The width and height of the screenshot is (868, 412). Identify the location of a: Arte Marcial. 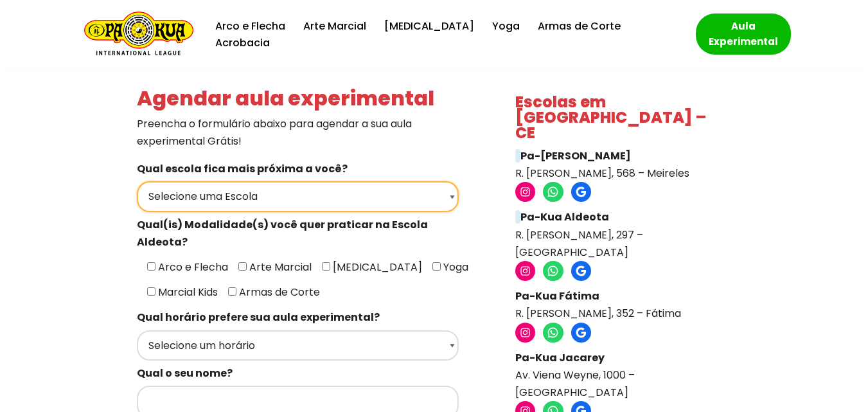
(335, 26).